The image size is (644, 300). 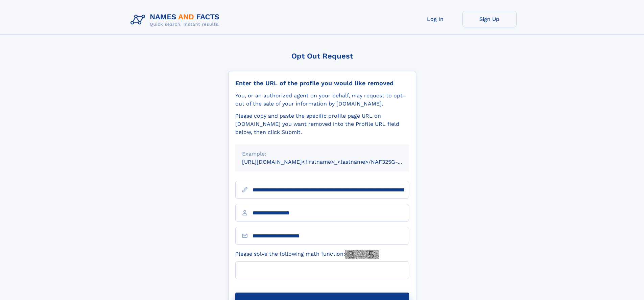 I want to click on img: Logo Names and Facts, so click(x=176, y=20).